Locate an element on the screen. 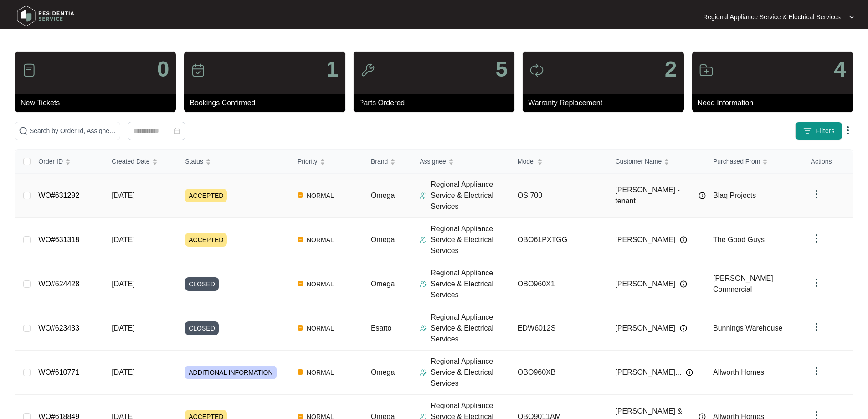  p: 4 is located at coordinates (840, 69).